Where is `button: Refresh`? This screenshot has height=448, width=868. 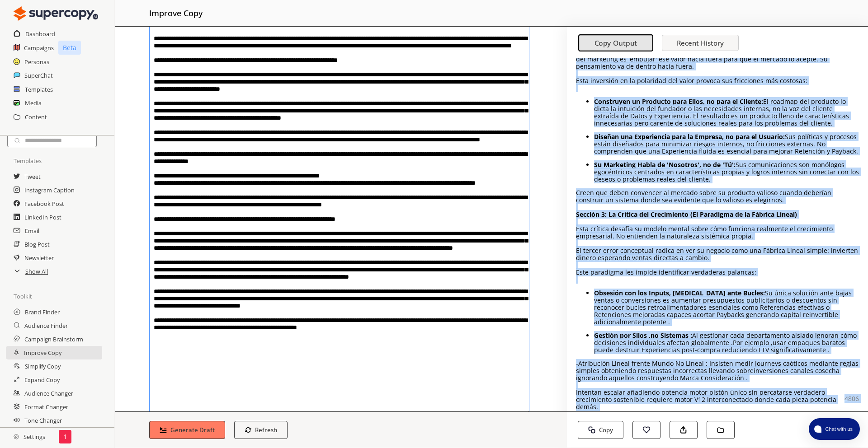 button: Refresh is located at coordinates (261, 430).